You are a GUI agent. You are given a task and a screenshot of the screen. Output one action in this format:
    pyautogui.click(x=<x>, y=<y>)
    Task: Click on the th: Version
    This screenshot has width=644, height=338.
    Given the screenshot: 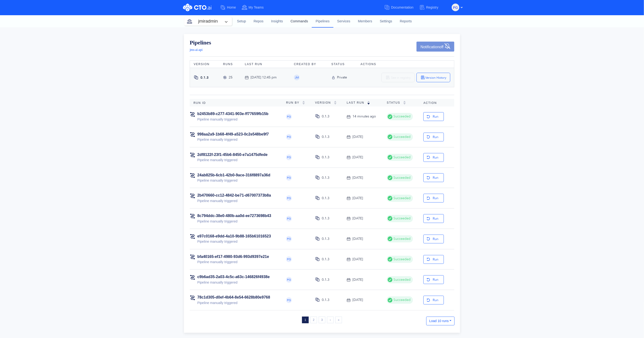 What is the action you would take?
    pyautogui.click(x=205, y=64)
    